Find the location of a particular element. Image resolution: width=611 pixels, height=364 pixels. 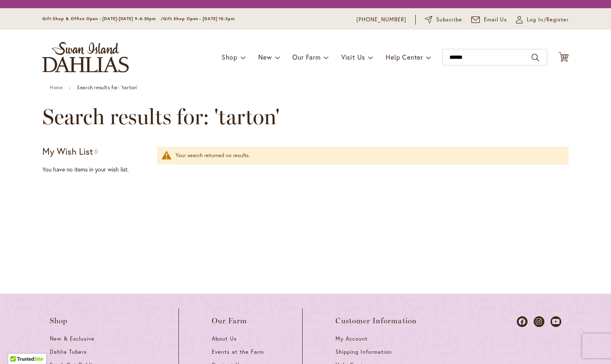

span: Search results for: 'tarton' is located at coordinates (161, 117).